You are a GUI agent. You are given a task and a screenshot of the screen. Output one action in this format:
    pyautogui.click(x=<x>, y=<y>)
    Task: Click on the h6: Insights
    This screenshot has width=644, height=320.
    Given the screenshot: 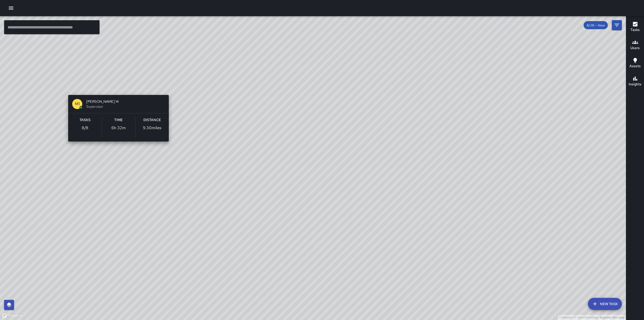 What is the action you would take?
    pyautogui.click(x=635, y=84)
    